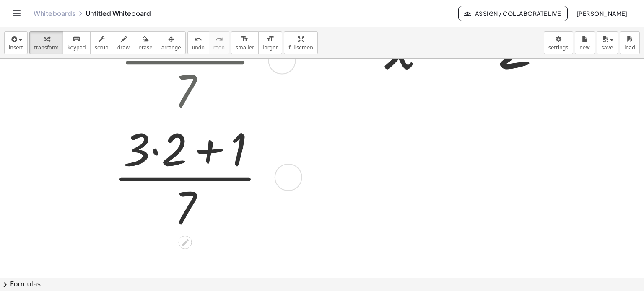 This screenshot has height=291, width=644. I want to click on button: load, so click(630, 43).